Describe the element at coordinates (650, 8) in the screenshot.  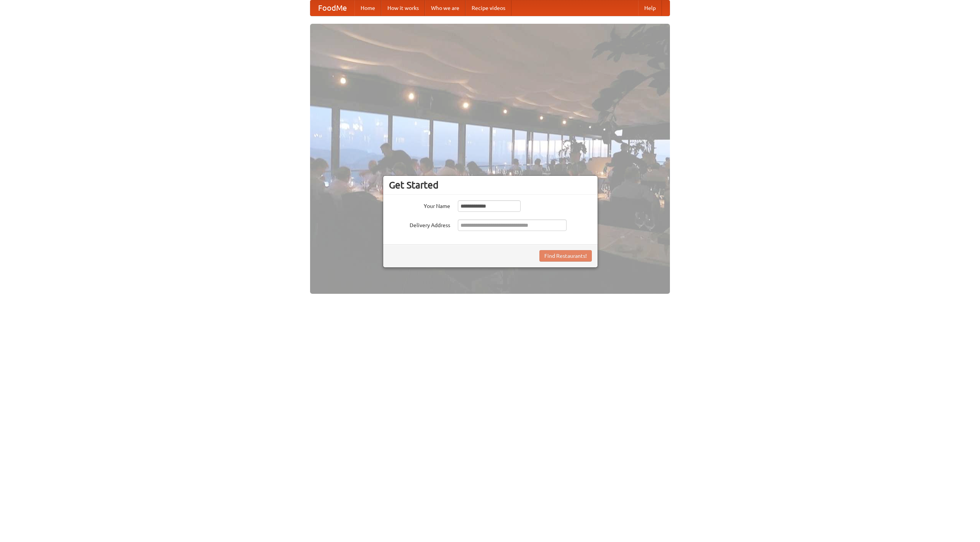
I see `a: Help` at that location.